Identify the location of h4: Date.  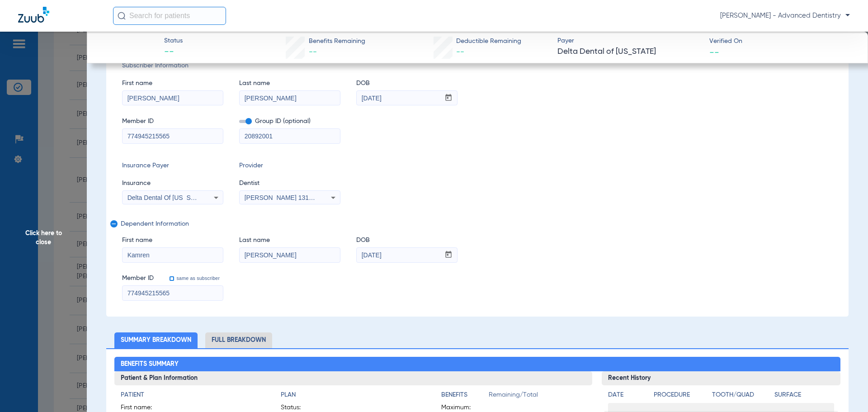
(627, 395).